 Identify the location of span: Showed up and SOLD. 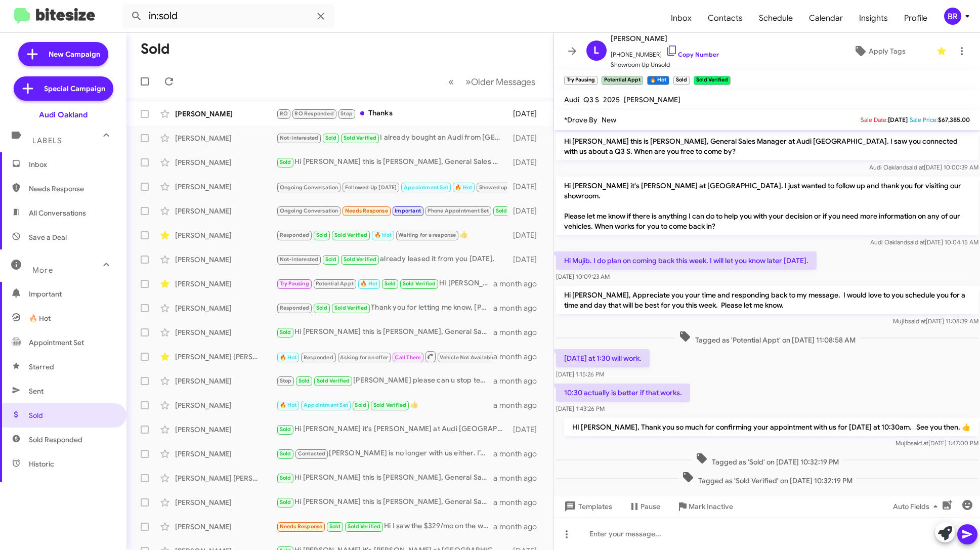
(507, 187).